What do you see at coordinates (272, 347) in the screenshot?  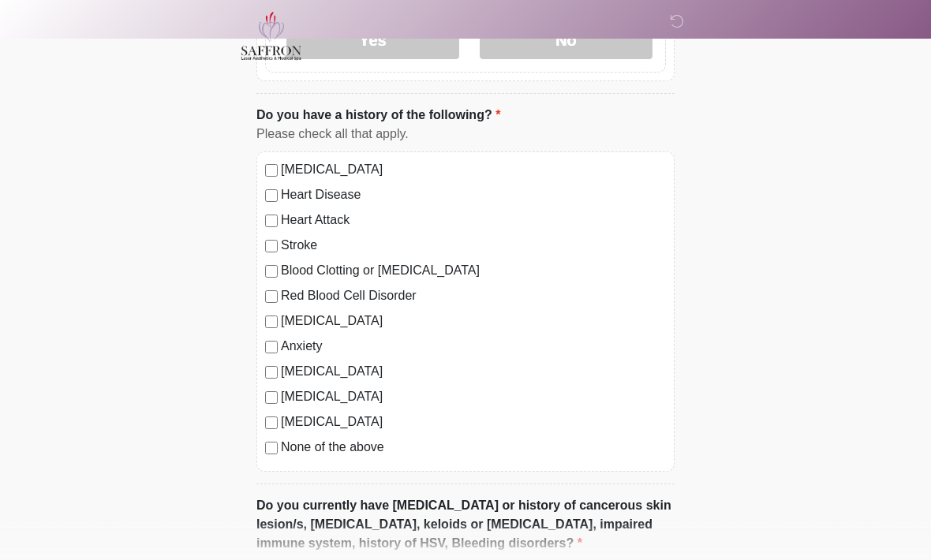 I see `input: Anxiety` at bounding box center [272, 347].